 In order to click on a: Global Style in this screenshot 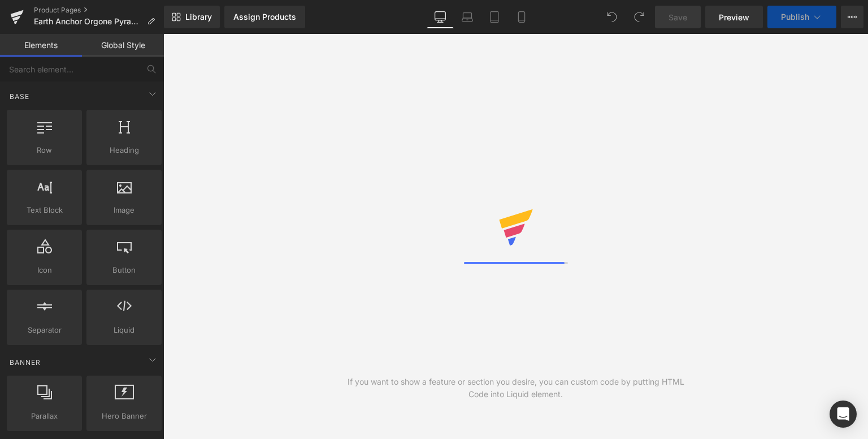, I will do `click(123, 45)`.